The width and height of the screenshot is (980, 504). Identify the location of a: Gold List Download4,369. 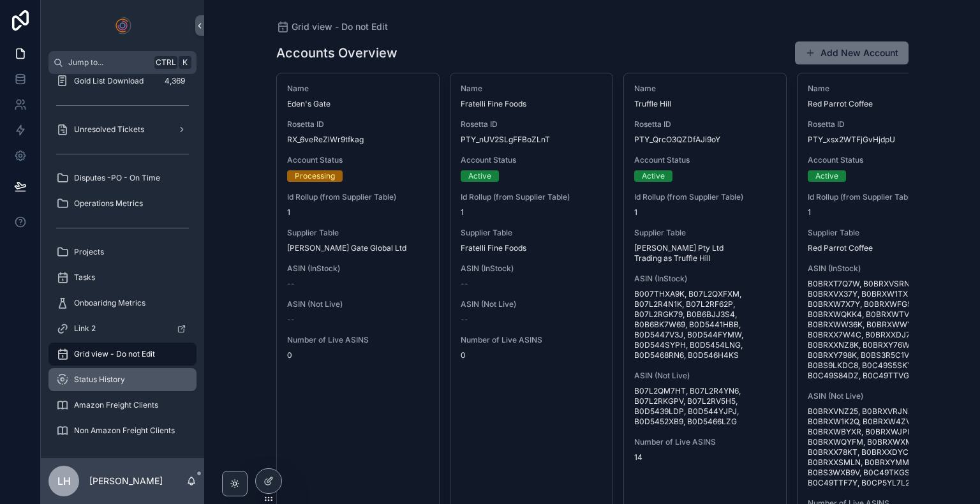
(123, 81).